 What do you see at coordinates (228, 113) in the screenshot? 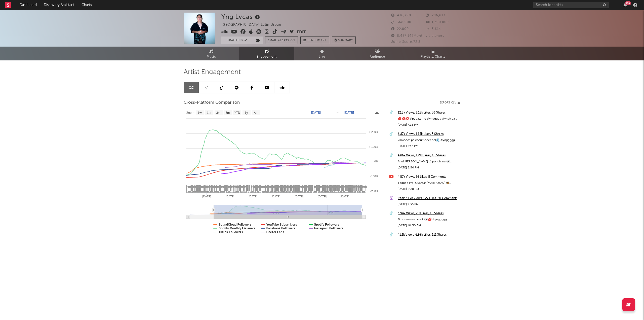
I see `text: 6m` at bounding box center [228, 113].